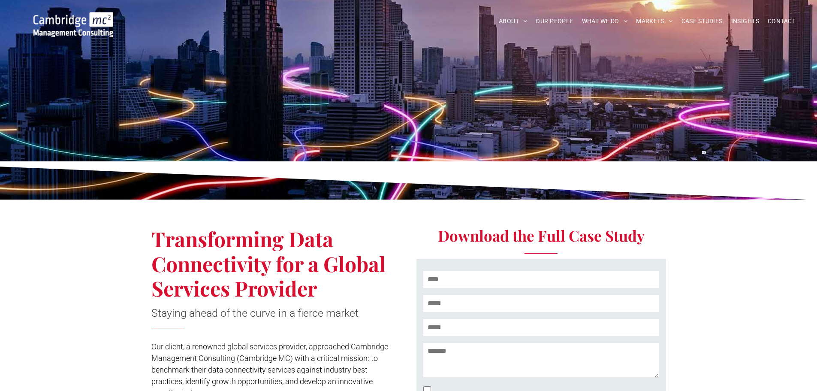 The width and height of the screenshot is (817, 391). Describe the element at coordinates (654, 21) in the screenshot. I see `a: MARKETS` at that location.